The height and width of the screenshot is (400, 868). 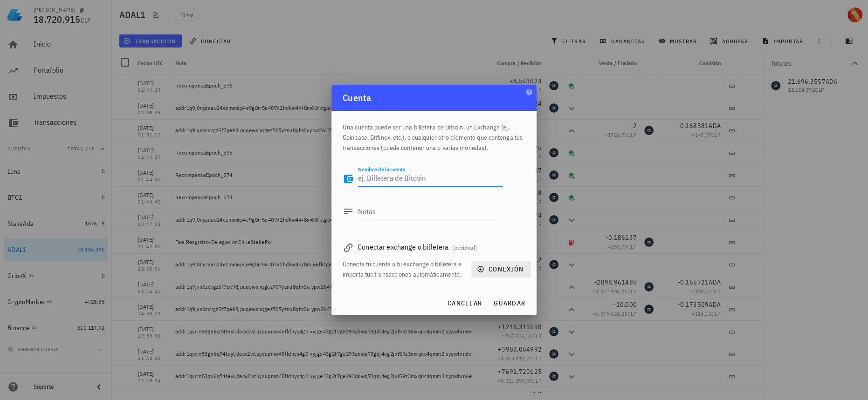 I want to click on div: Conecta tu cuenta a tu exchange o billetera e importa tus transacciones automáticamente., so click(x=404, y=270).